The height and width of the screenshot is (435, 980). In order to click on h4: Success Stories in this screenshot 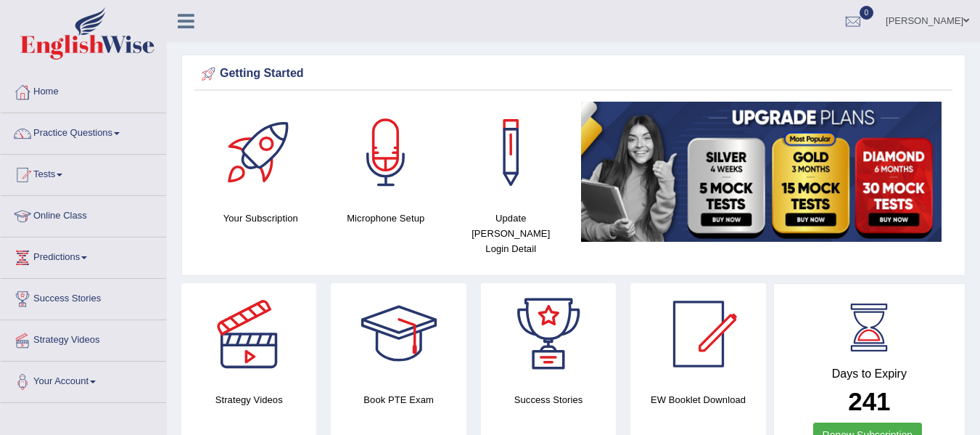, I will do `click(549, 399)`.